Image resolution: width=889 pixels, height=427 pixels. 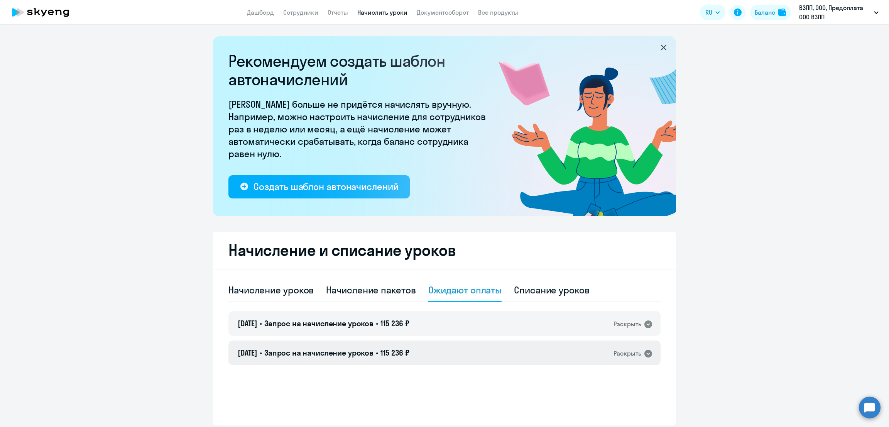 I want to click on h2: Рекомендуем создать шаблон автоначислений, so click(x=360, y=70).